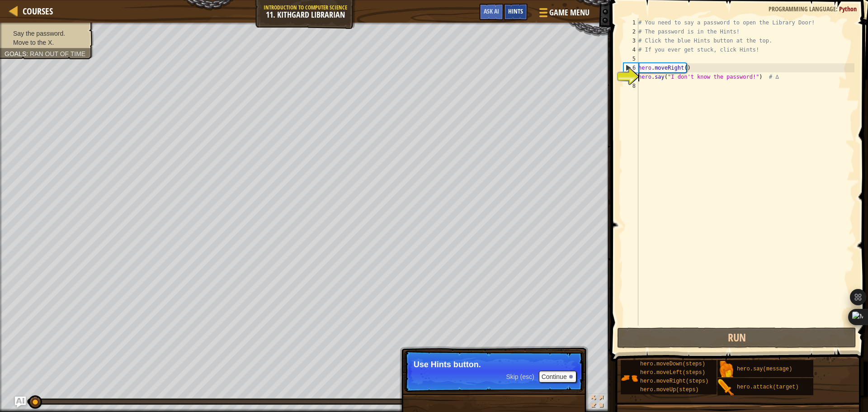  Describe the element at coordinates (802, 9) in the screenshot. I see `span: Programming language` at that location.